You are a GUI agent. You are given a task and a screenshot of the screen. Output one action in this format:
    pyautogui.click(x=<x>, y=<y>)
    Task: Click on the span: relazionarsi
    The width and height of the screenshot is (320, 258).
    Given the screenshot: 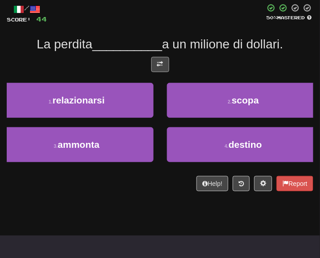 What is the action you would take?
    pyautogui.click(x=78, y=100)
    